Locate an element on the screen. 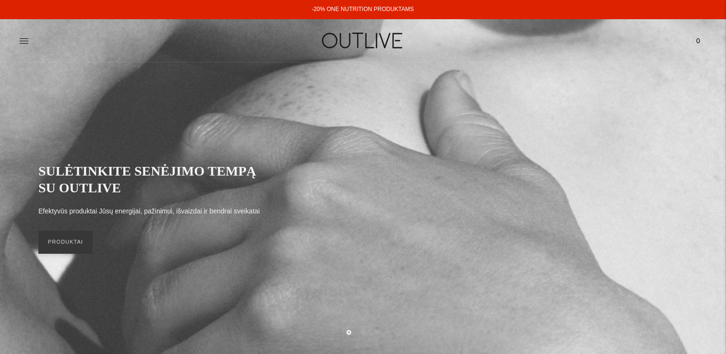 The height and width of the screenshot is (354, 726). img: OUTLIVE is located at coordinates (363, 40).